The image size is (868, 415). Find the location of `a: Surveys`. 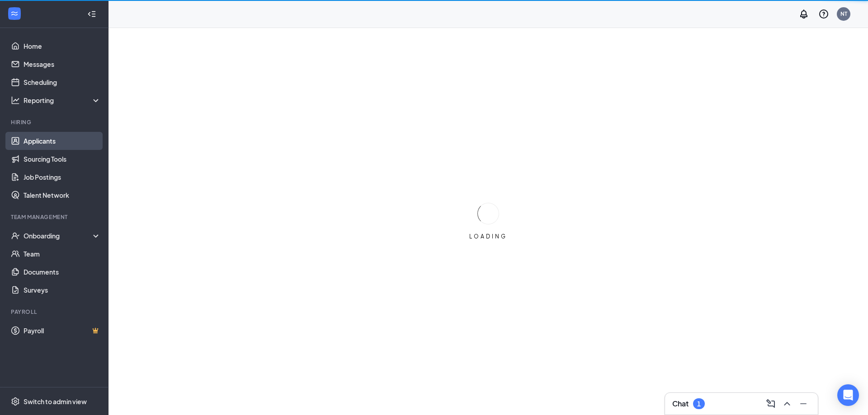

a: Surveys is located at coordinates (62, 290).